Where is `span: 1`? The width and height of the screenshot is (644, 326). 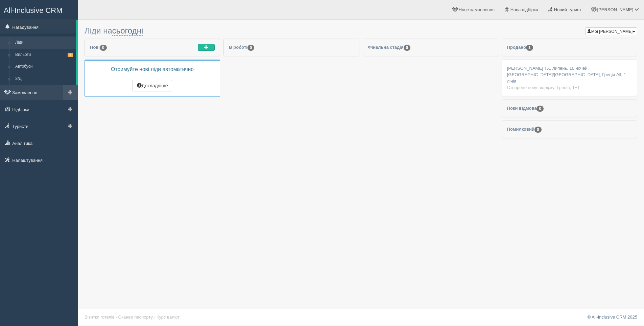 span: 1 is located at coordinates (529, 48).